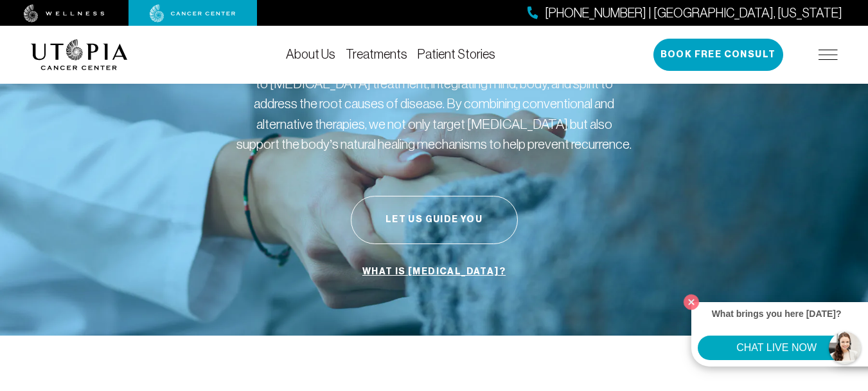 The height and width of the screenshot is (391, 868). Describe the element at coordinates (64, 14) in the screenshot. I see `img: wellness` at that location.